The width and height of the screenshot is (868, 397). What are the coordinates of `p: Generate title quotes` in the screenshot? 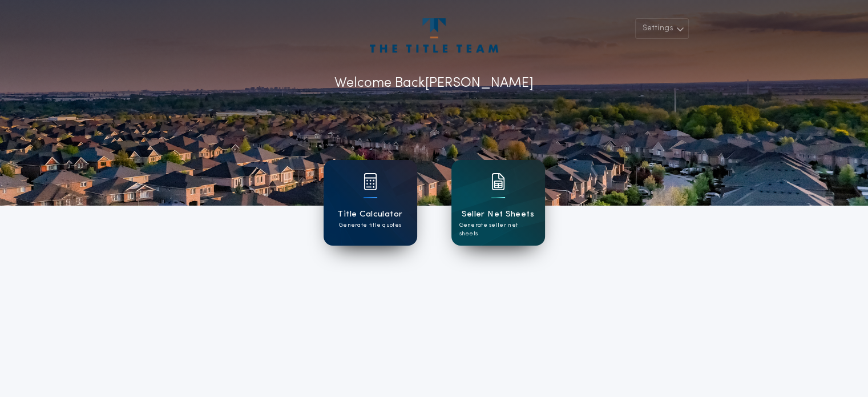 It's located at (370, 225).